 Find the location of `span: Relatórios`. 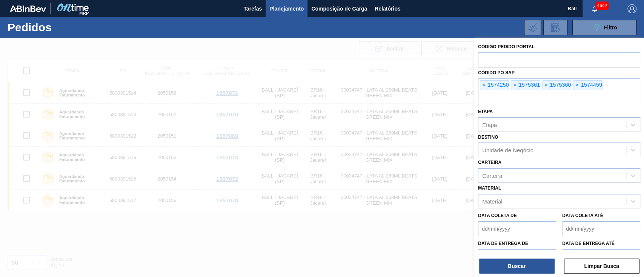

span: Relatórios is located at coordinates (387, 9).